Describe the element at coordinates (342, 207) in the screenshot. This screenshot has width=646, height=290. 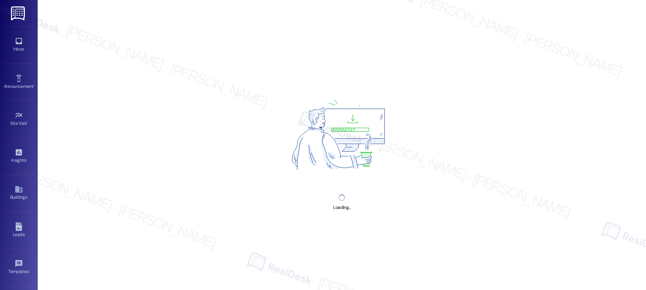
I see `div: Loading...` at that location.